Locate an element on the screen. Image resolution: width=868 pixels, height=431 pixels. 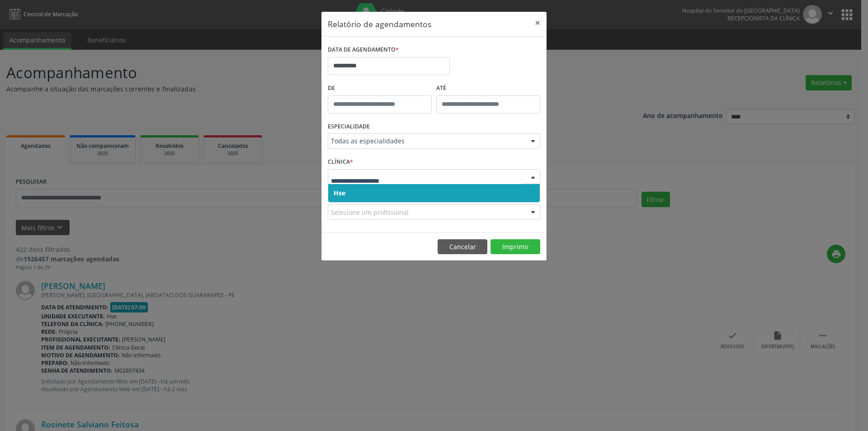
button: Imprimir is located at coordinates (515, 247).